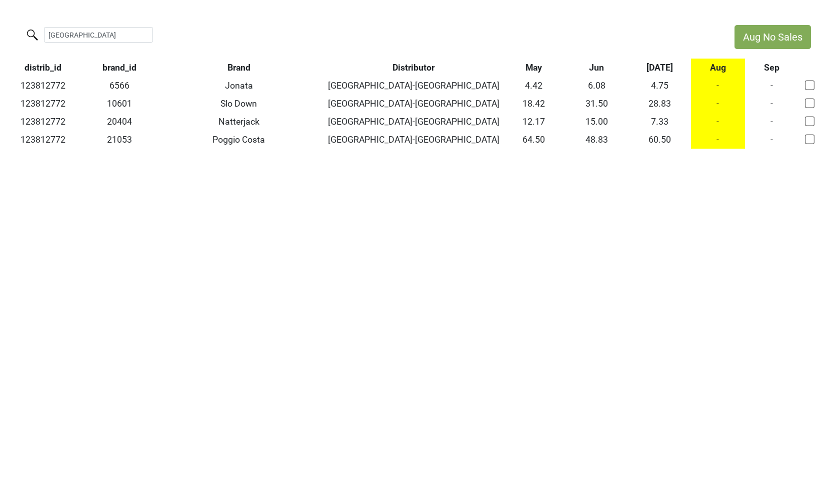 The height and width of the screenshot is (504, 821). I want to click on th: Sep: activate to sort column ascending, so click(772, 68).